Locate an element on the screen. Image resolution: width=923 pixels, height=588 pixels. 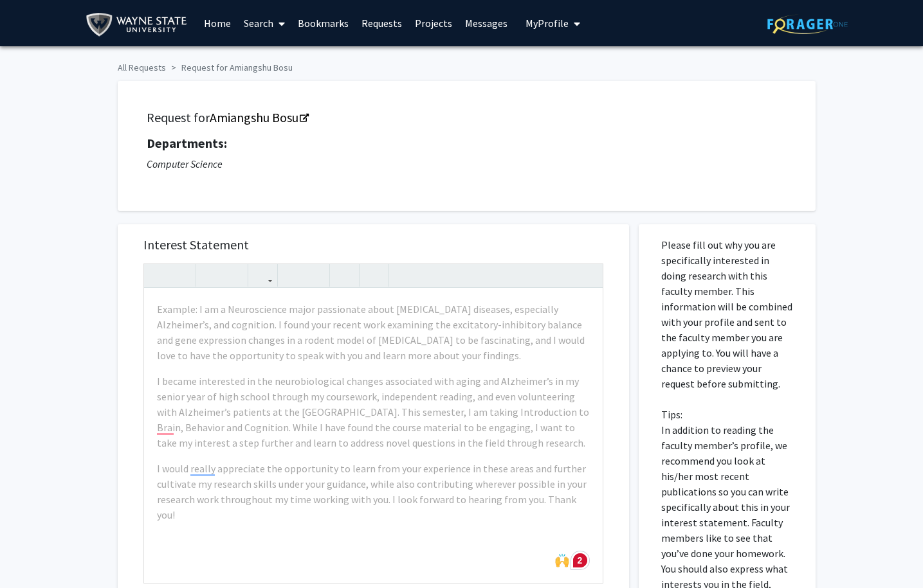
a: All Requests is located at coordinates (141, 67).